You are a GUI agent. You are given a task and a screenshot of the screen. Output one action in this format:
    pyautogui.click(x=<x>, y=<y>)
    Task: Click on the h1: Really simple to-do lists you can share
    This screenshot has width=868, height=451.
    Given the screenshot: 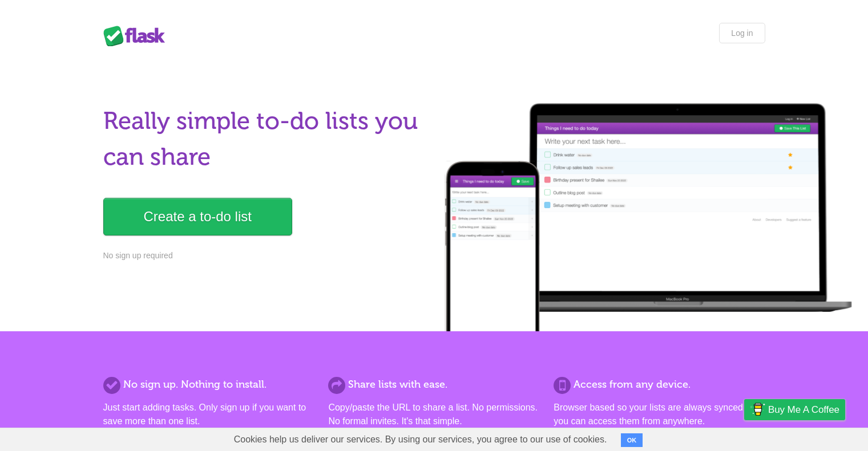 What is the action you would take?
    pyautogui.click(x=265, y=139)
    